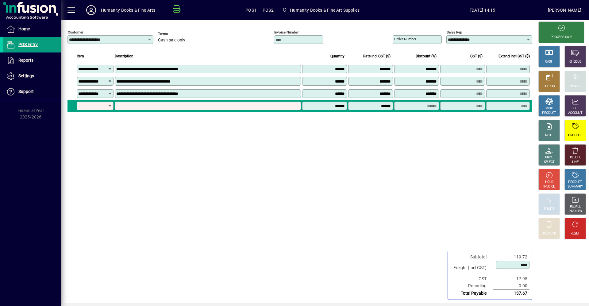 The height and width of the screenshot is (306, 589). Describe the element at coordinates (32, 60) in the screenshot. I see `a: Reports` at that location.